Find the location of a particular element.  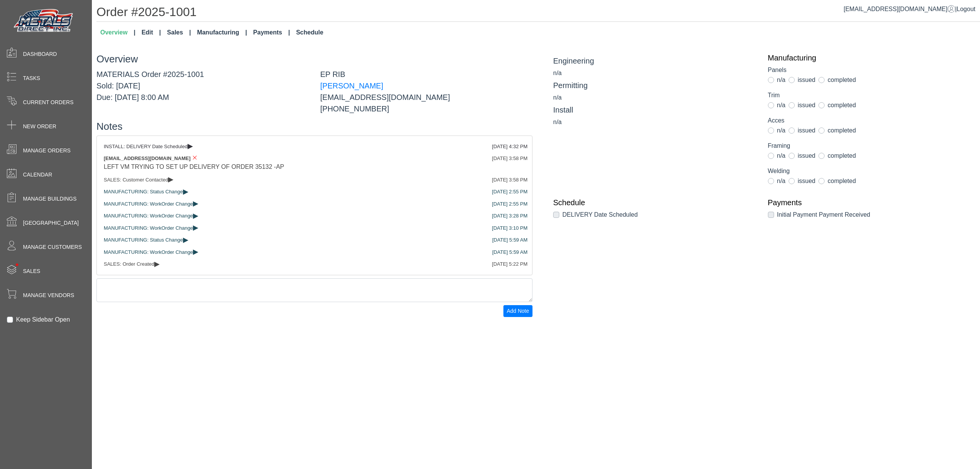

h3: Overview is located at coordinates (314, 59).